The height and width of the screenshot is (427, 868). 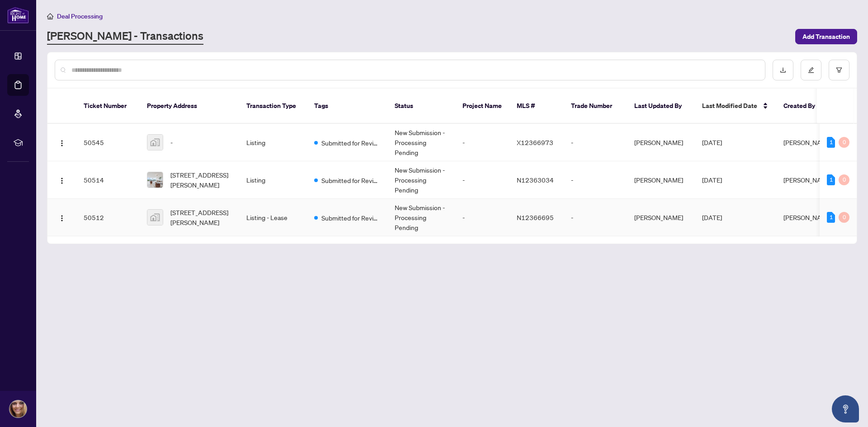 I want to click on th: Last Updated By, so click(x=661, y=107).